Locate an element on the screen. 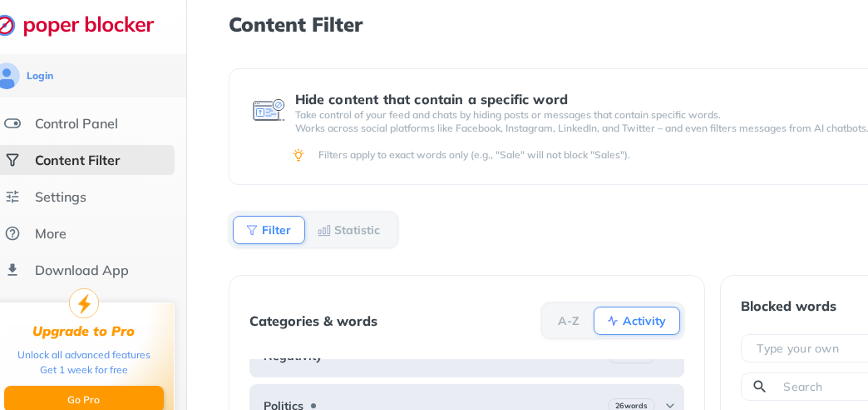  img: about.svg is located at coordinates (13, 233).